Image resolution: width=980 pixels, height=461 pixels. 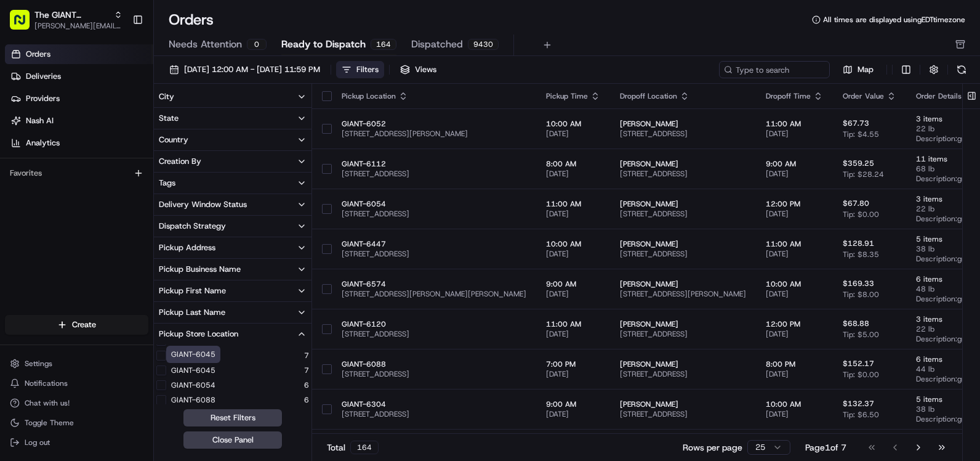 I want to click on div: Pickup Time, so click(x=573, y=96).